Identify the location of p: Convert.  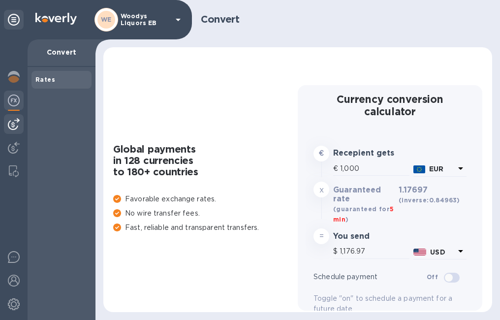
(61, 52).